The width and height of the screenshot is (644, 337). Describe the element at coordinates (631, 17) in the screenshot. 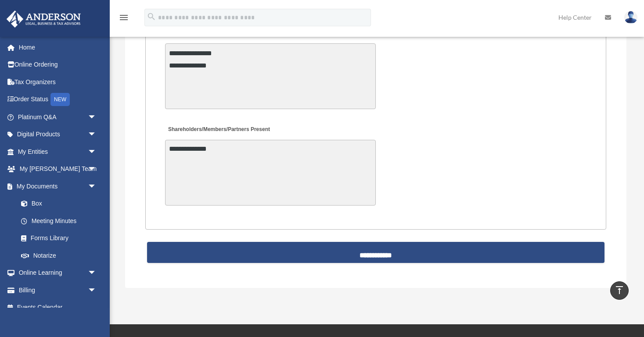

I see `img: User Pic` at that location.